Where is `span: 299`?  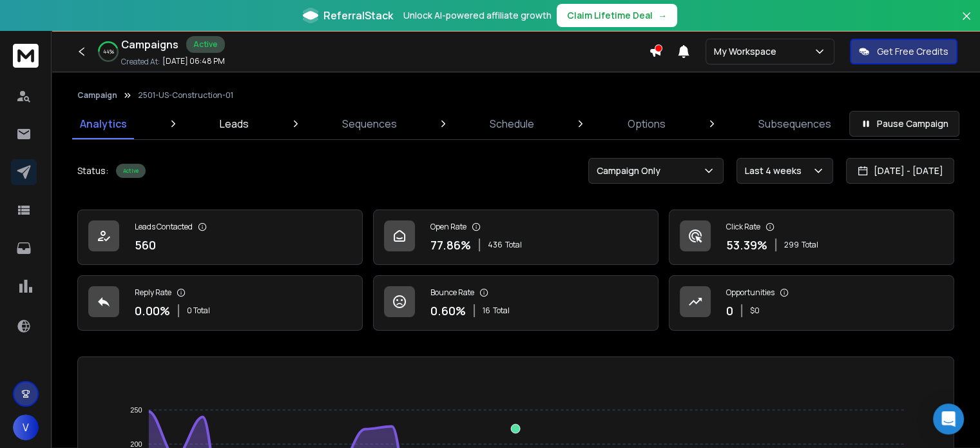 span: 299 is located at coordinates (792, 245).